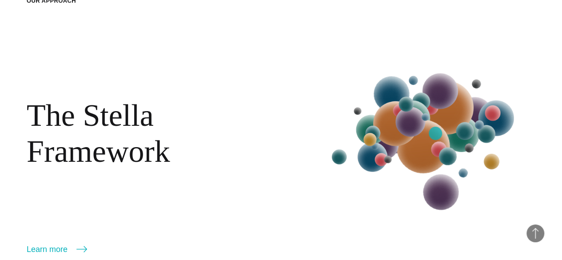  I want to click on a: Learn more, so click(57, 249).